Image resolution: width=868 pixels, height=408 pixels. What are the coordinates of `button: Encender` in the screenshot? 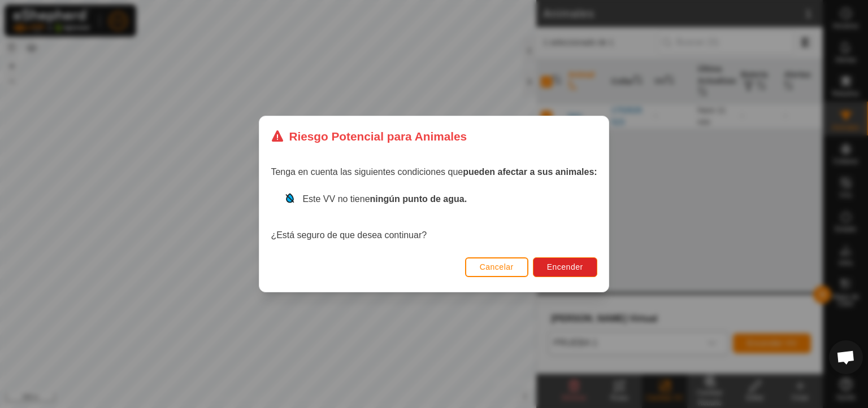 It's located at (565, 267).